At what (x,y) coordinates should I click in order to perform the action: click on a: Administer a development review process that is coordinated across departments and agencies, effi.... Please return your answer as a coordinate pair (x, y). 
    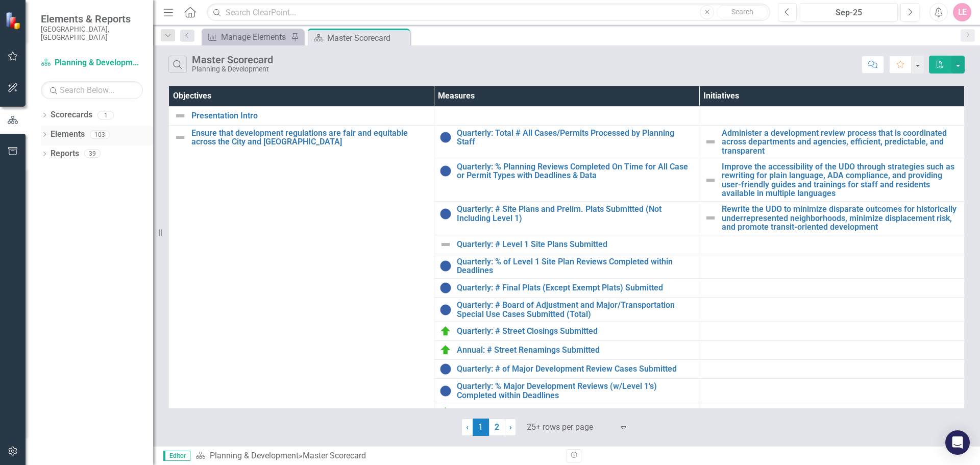
    Looking at the image, I should click on (840, 142).